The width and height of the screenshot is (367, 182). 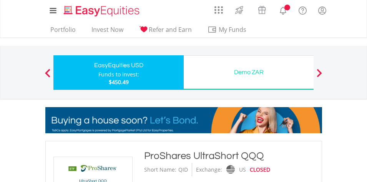 What do you see at coordinates (183, 169) in the screenshot?
I see `div: QID` at bounding box center [183, 169].